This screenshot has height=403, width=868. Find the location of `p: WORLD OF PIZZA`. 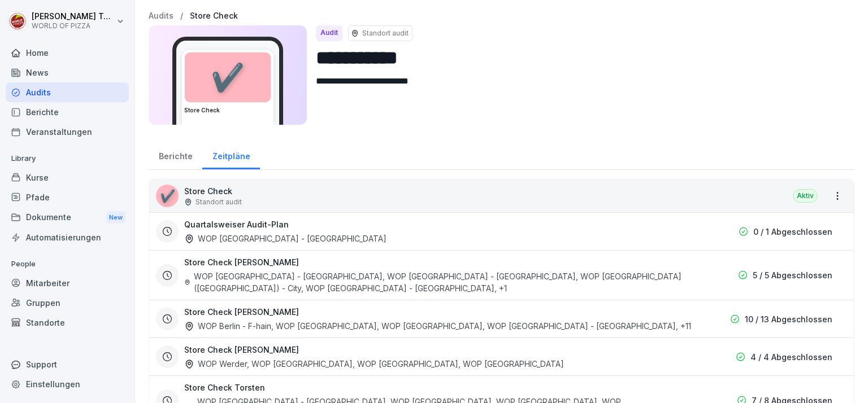

p: WORLD OF PIZZA is located at coordinates (73, 26).